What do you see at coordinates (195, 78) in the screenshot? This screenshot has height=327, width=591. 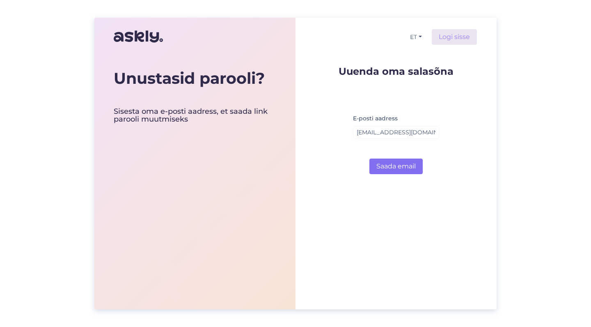 I see `div: Unustasid parooli?` at bounding box center [195, 78].